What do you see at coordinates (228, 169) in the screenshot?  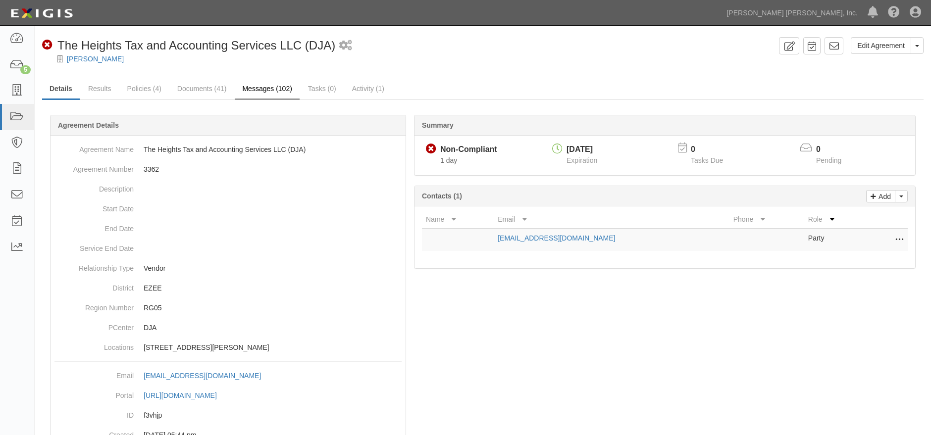 I see `dd: 3362` at bounding box center [228, 169].